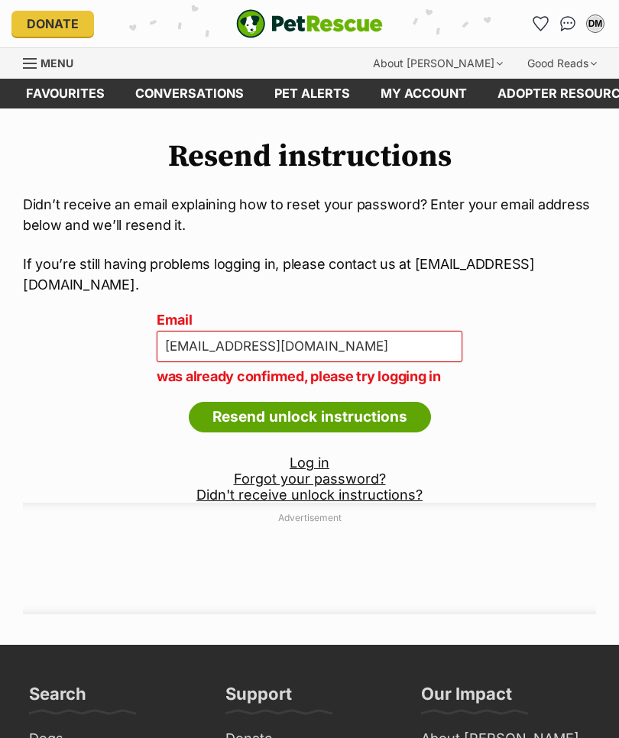 Image resolution: width=619 pixels, height=738 pixels. Describe the element at coordinates (562, 63) in the screenshot. I see `div: Good Reads` at that location.